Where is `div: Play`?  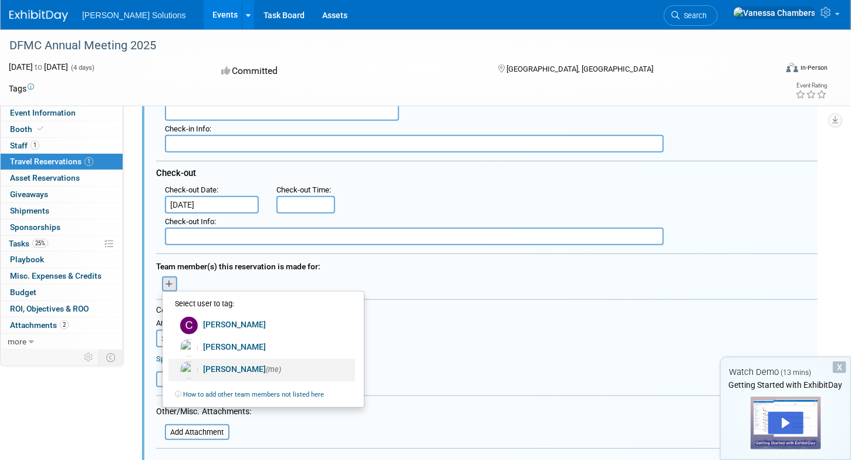
div: Play is located at coordinates (786, 423).